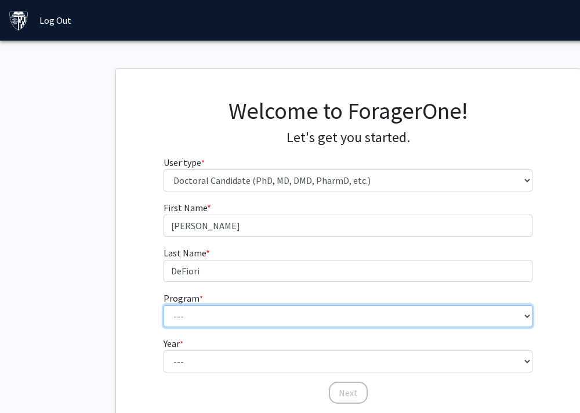  I want to click on h1: Welcome to ForagerOne!, so click(348, 111).